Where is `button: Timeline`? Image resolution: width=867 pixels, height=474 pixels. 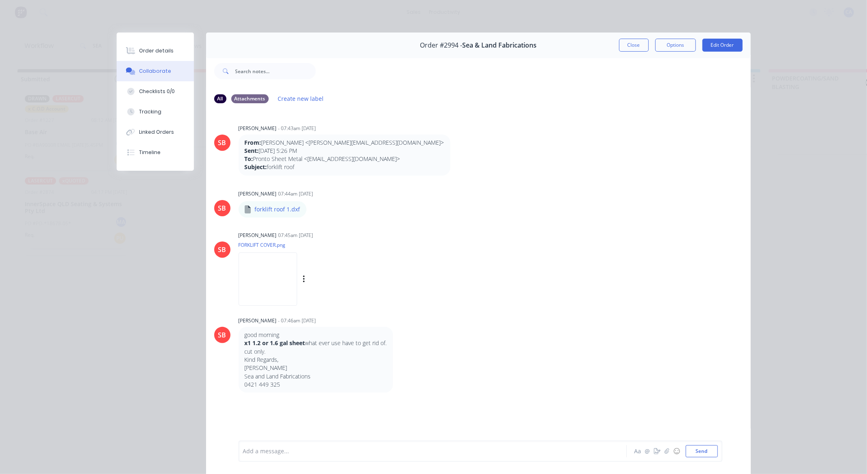
button: Timeline is located at coordinates (155, 153).